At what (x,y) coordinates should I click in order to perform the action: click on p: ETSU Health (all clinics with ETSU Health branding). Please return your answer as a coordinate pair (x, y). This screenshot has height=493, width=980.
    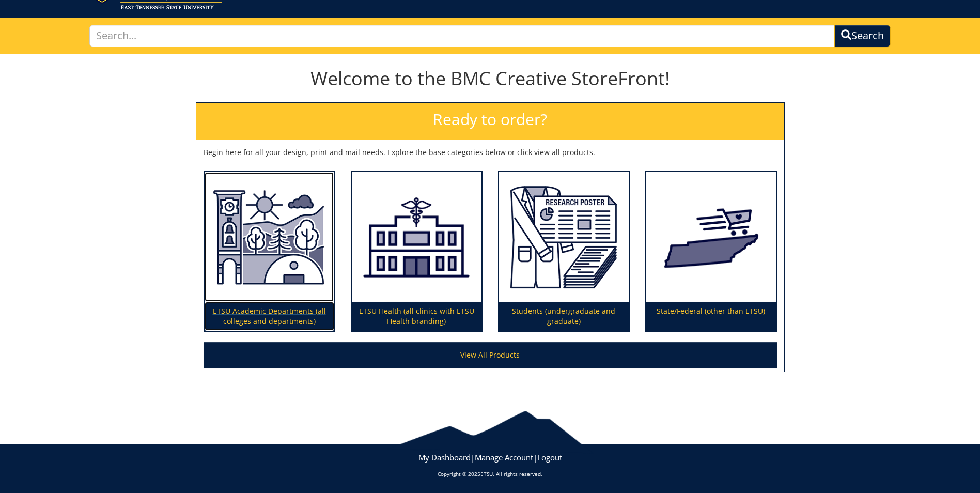
    Looking at the image, I should click on (417, 317).